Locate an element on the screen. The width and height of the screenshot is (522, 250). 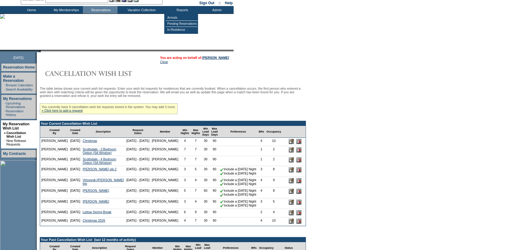
a: Help is located at coordinates (229, 3).